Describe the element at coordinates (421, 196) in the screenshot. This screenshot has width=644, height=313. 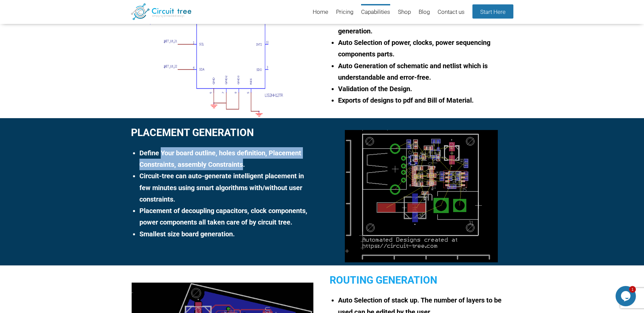
I see `img: PCB Generated from the Hardware Compiler` at that location.